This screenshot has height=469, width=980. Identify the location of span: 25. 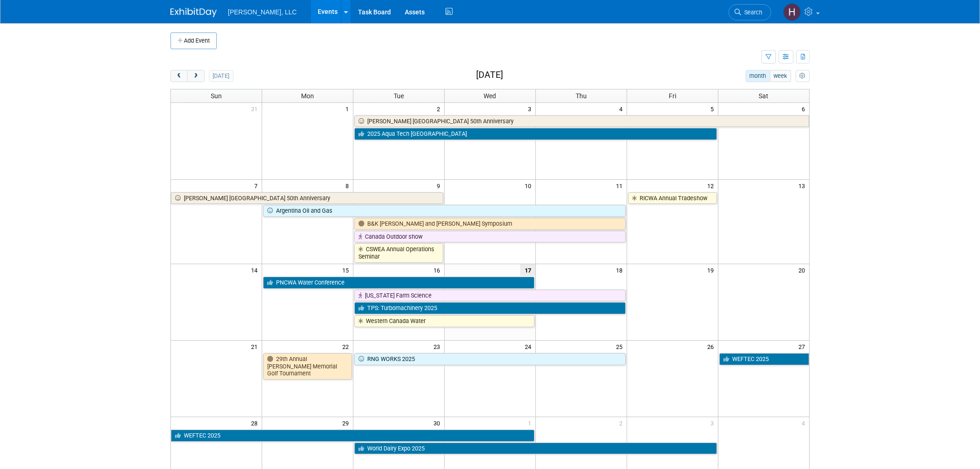
(620, 346).